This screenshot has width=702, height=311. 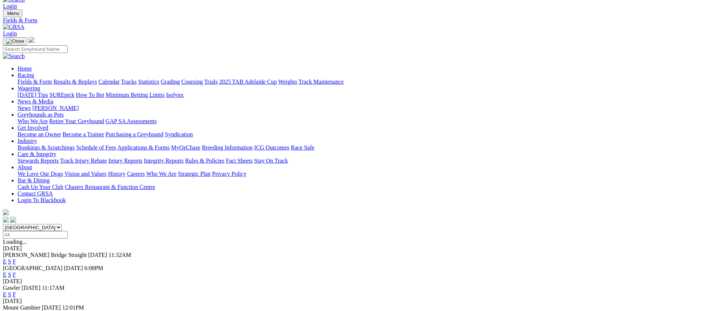 What do you see at coordinates (302, 147) in the screenshot?
I see `a: Race Safe` at bounding box center [302, 147].